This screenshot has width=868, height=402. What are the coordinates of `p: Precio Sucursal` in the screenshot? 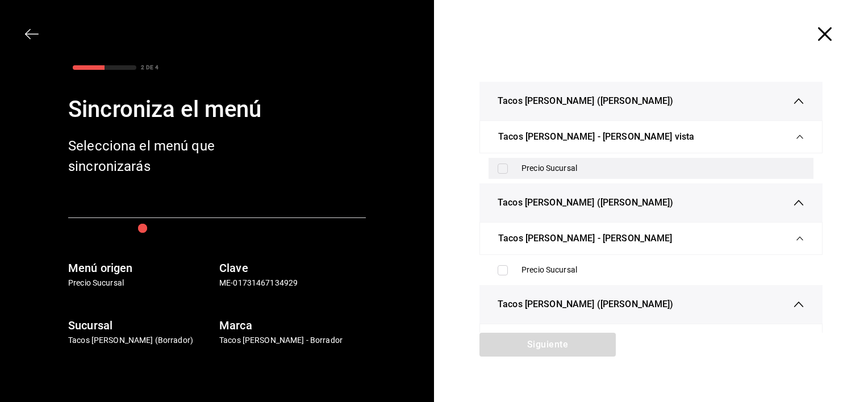 It's located at (141, 283).